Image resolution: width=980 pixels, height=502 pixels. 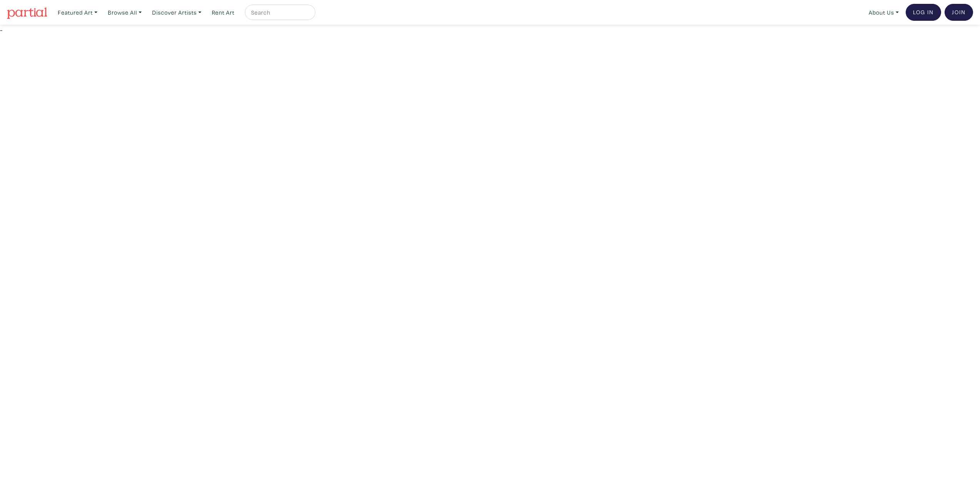 I want to click on a: Join, so click(x=958, y=13).